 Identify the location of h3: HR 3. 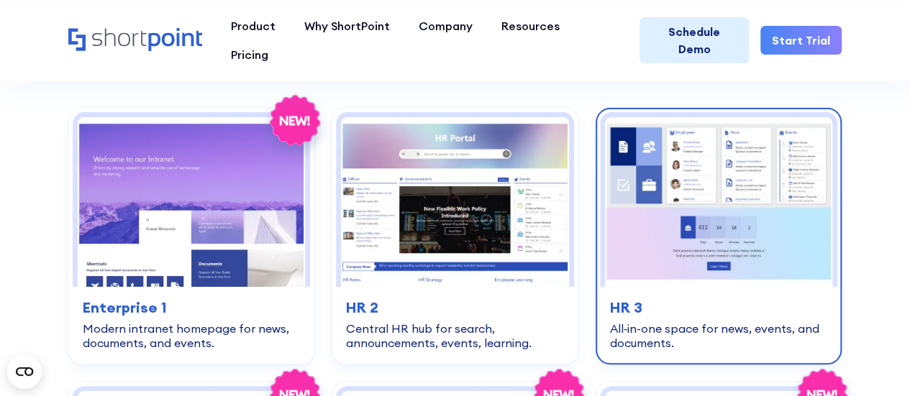
(719, 308).